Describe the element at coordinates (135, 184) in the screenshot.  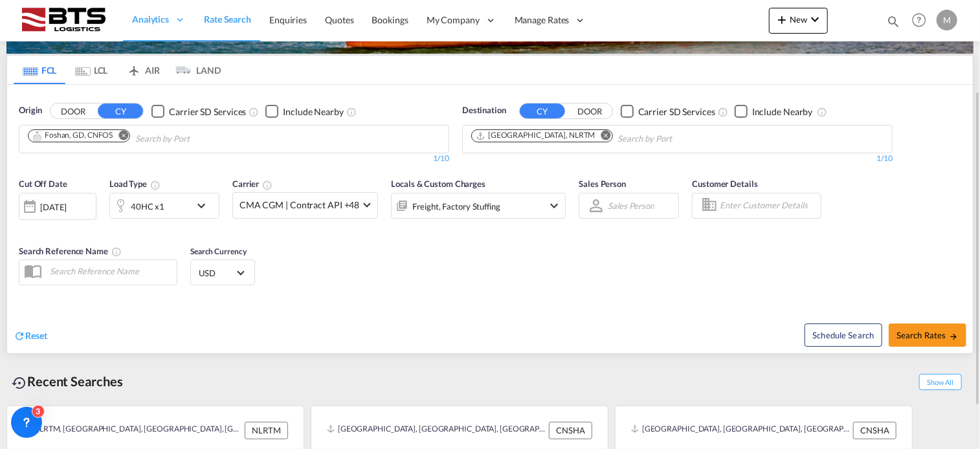
I see `span: Load Type` at that location.